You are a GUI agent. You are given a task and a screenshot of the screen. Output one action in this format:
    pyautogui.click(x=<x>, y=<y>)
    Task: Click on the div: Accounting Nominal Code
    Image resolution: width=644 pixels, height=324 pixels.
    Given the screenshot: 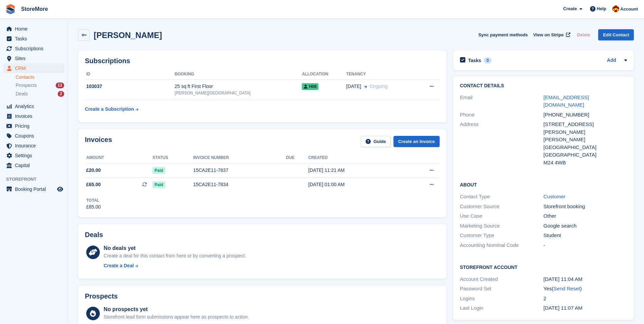 What is the action you would take?
    pyautogui.click(x=502, y=245)
    